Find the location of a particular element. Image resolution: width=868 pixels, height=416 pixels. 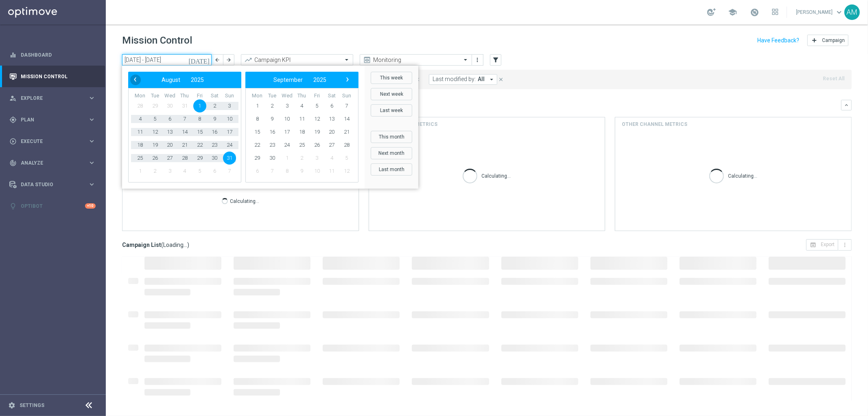

div: lightbulb Optibot +10 is located at coordinates (52, 206).